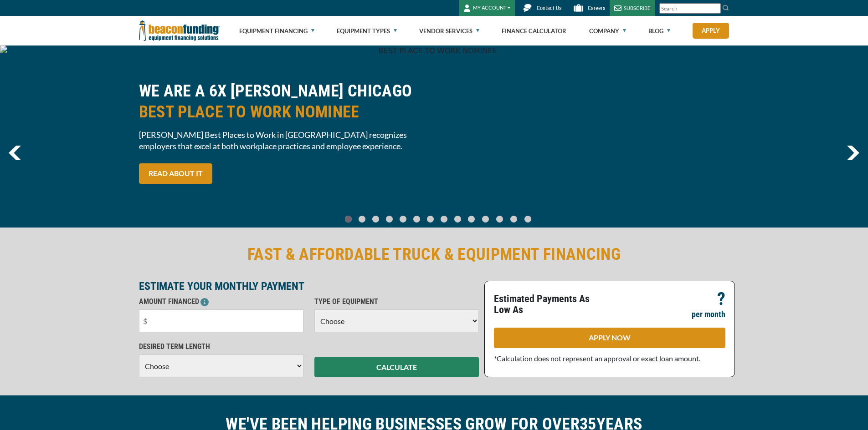  Describe the element at coordinates (180, 30) in the screenshot. I see `img: Beacon Funding Corporation logo` at that location.